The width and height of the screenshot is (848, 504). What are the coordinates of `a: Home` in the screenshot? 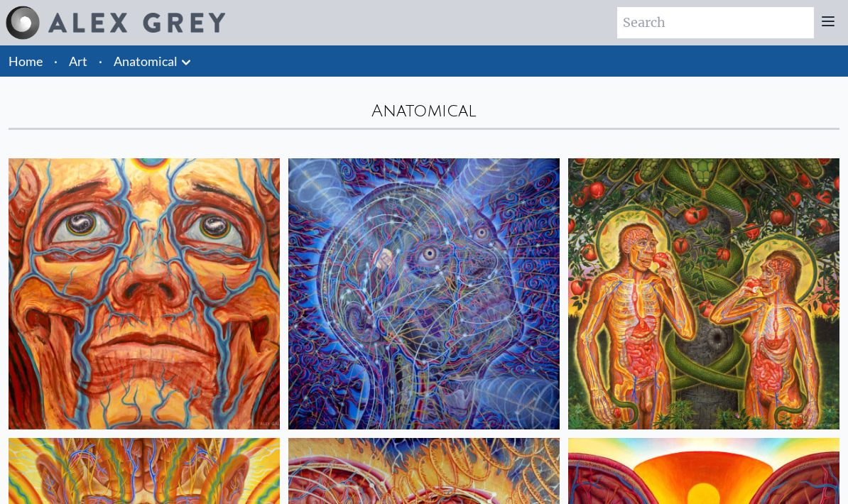 It's located at (26, 61).